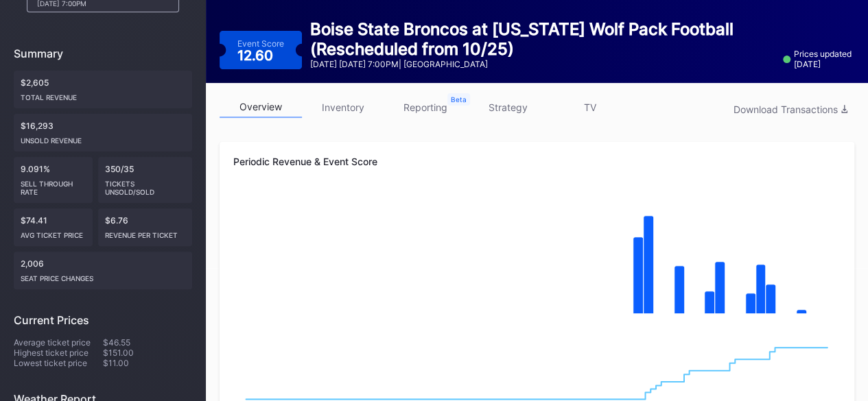  Describe the element at coordinates (146, 233) in the screenshot. I see `div: Revenue per ticket` at that location.